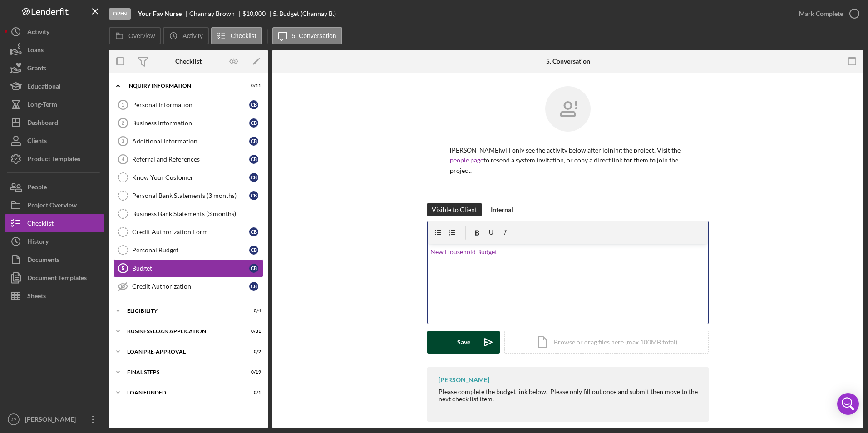 The width and height of the screenshot is (868, 433). I want to click on div: Loans, so click(35, 51).